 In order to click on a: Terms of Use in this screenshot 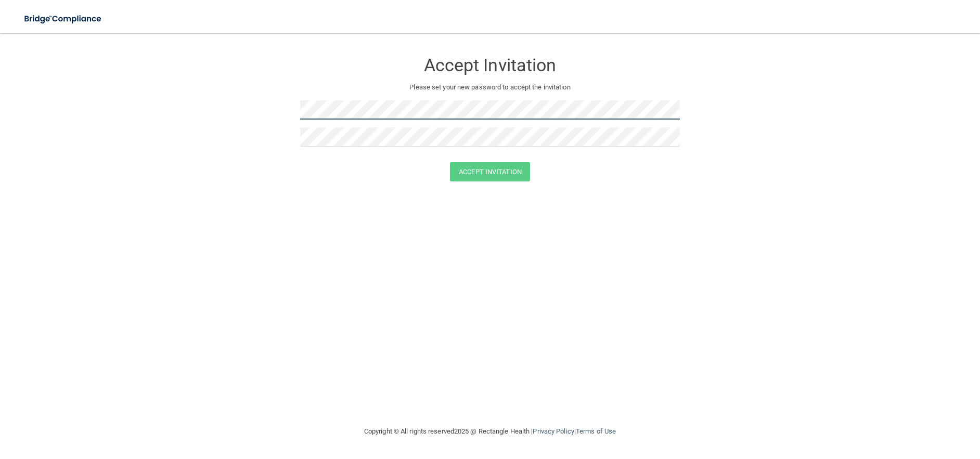, I will do `click(595, 431)`.